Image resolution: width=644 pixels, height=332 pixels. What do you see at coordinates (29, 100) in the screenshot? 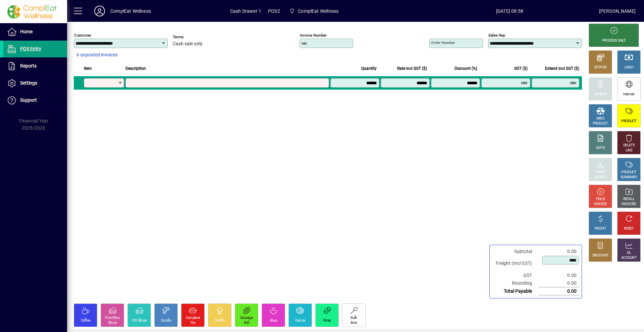
I see `span: Support` at bounding box center [29, 100].